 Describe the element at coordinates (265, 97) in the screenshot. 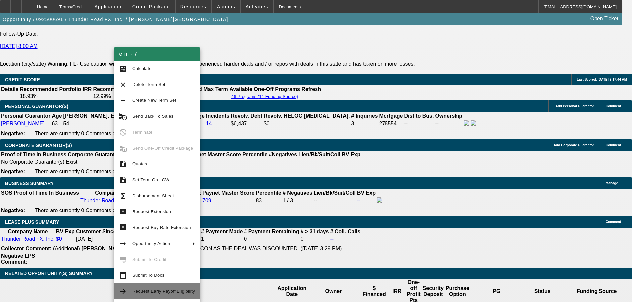

I see `button: 46 Programs (11 Funding Source)` at that location.